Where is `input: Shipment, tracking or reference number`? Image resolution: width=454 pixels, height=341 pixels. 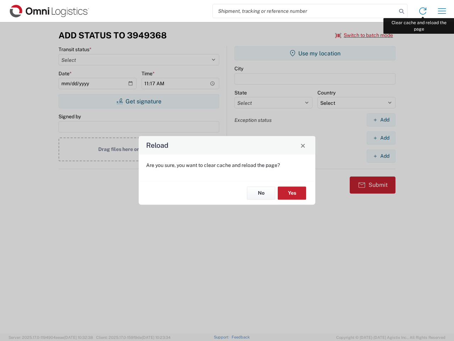
input: Shipment, tracking or reference number is located at coordinates (305, 11).